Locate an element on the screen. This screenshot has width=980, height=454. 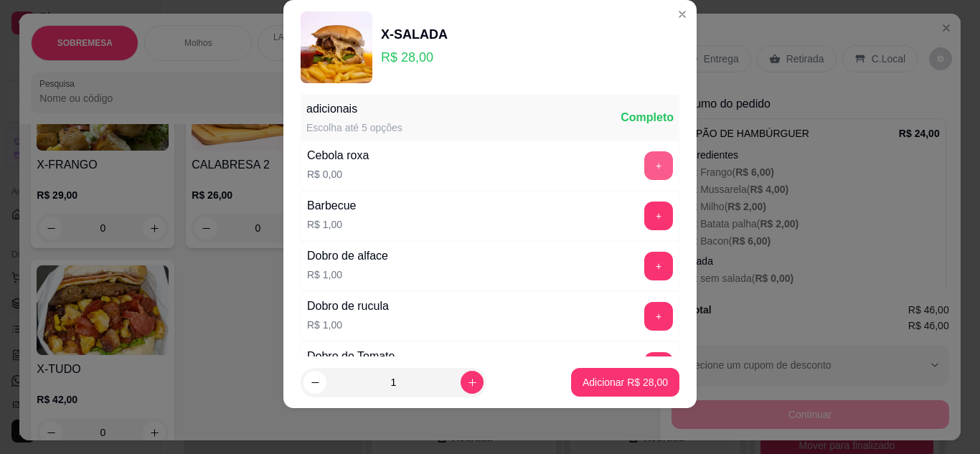
button: Adicionar R$ 28,00 is located at coordinates (625, 383).